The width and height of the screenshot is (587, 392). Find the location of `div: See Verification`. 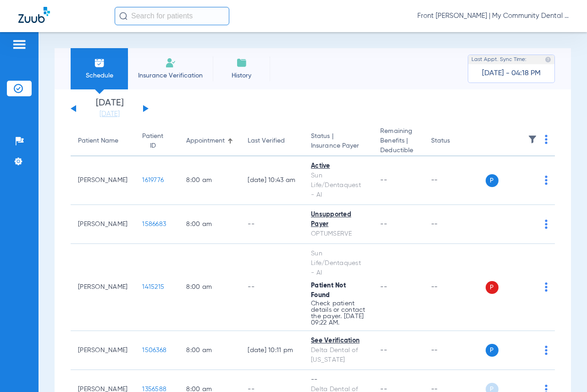

div: See Verification is located at coordinates (338, 341).